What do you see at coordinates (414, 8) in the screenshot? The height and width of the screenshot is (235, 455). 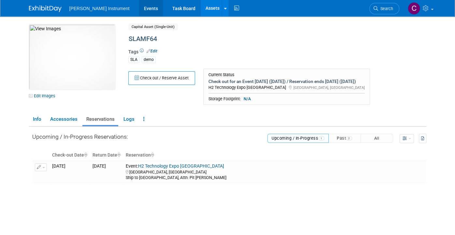 I see `img: Christine Batycki` at bounding box center [414, 8].